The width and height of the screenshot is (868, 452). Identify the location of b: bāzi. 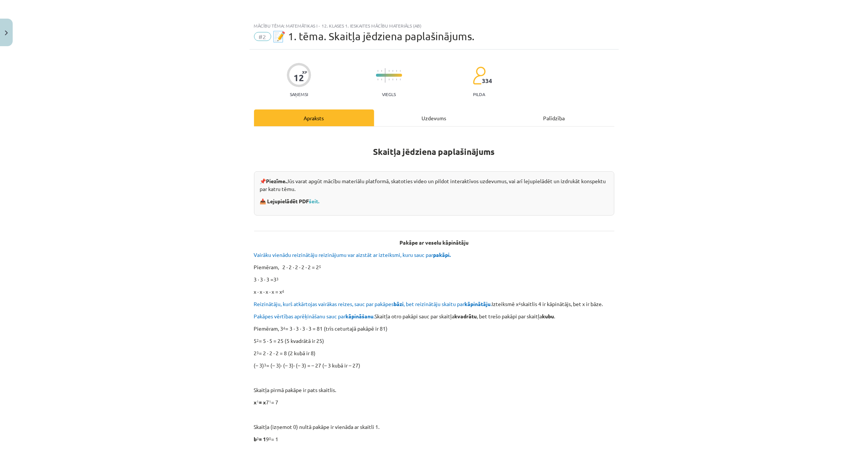
(399, 304).